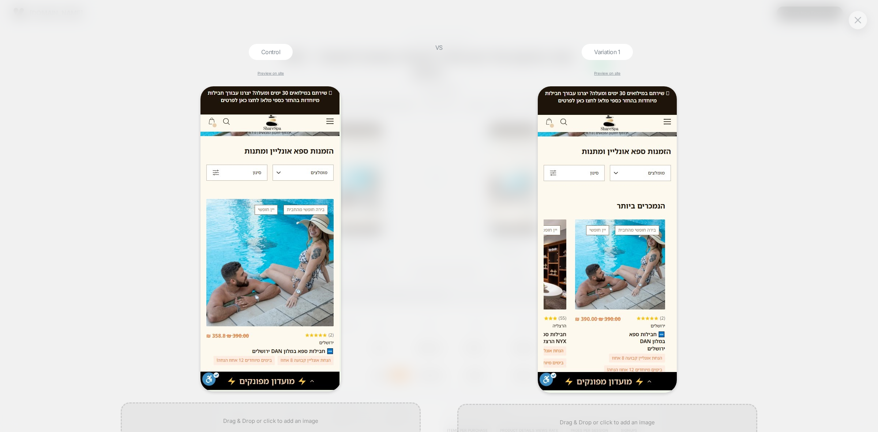 The height and width of the screenshot is (432, 878). What do you see at coordinates (439, 238) in the screenshot?
I see `div: VS` at bounding box center [439, 238].